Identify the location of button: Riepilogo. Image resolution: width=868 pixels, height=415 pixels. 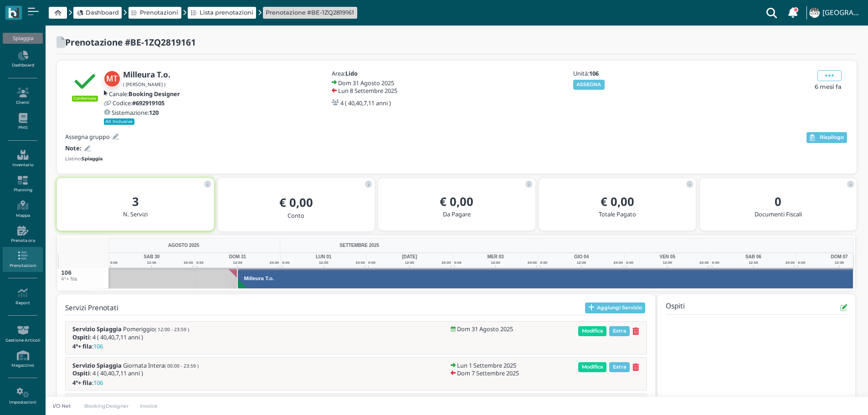
(827, 137).